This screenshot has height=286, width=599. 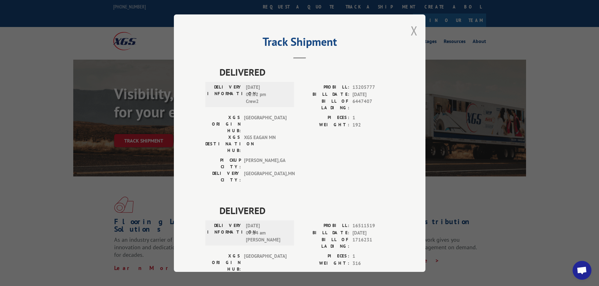 I want to click on div: Open chat, so click(x=582, y=271).